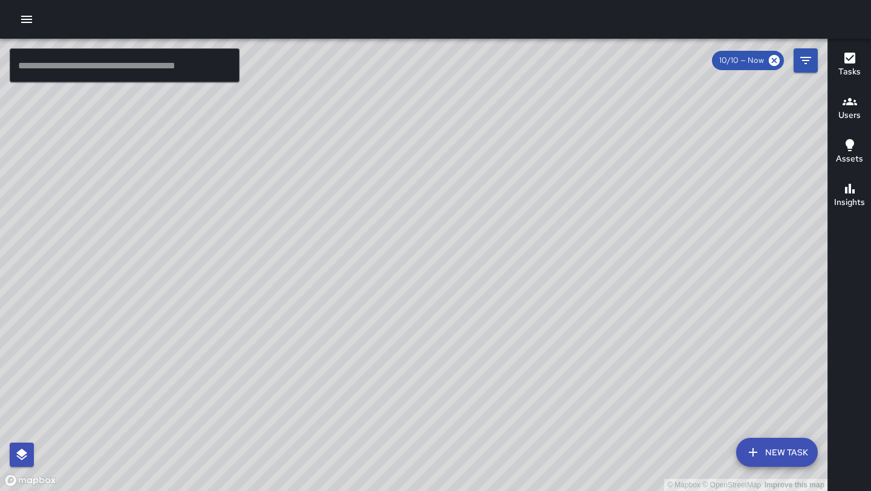 The width and height of the screenshot is (871, 491). Describe the element at coordinates (742, 61) in the screenshot. I see `span: 10/10 — Now` at that location.